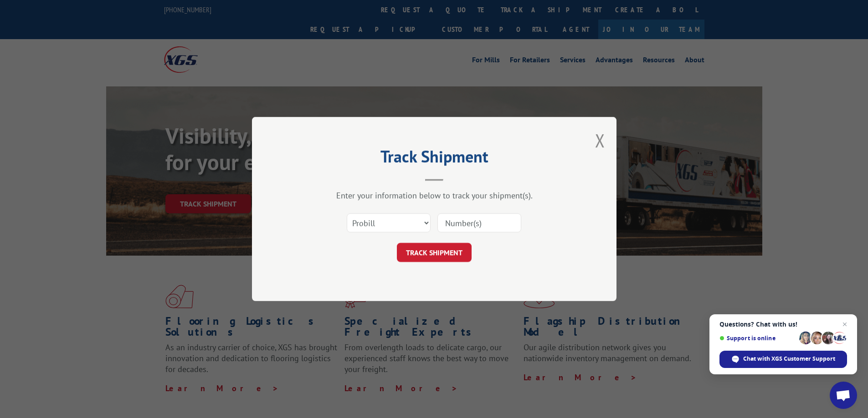 This screenshot has height=418, width=868. Describe the element at coordinates (844, 324) in the screenshot. I see `span: Close chat` at that location.